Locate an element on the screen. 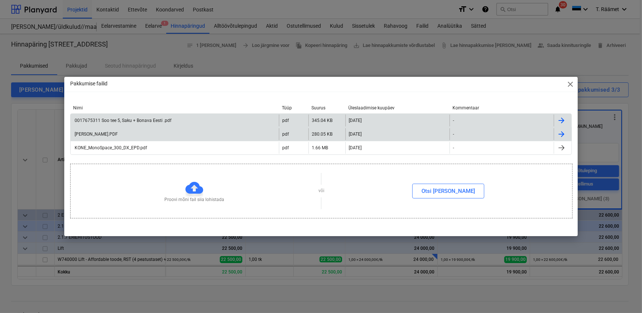 The height and width of the screenshot is (313, 642). span: close is located at coordinates (570, 84).